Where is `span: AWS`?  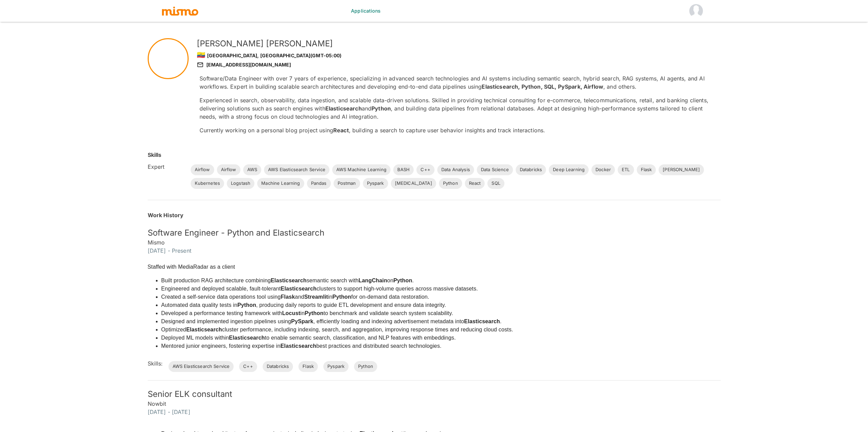
span: AWS is located at coordinates (252, 169).